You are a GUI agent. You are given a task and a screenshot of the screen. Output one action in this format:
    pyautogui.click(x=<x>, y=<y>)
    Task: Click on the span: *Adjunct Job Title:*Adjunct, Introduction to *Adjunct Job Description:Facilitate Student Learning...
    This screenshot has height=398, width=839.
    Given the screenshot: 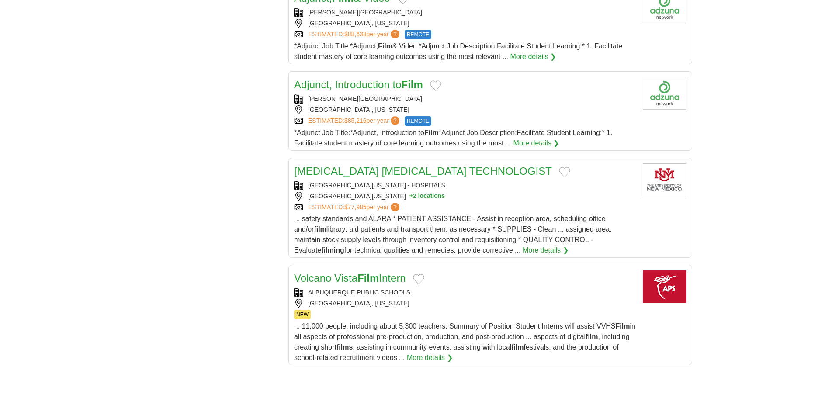 What is the action you would take?
    pyautogui.click(x=453, y=138)
    